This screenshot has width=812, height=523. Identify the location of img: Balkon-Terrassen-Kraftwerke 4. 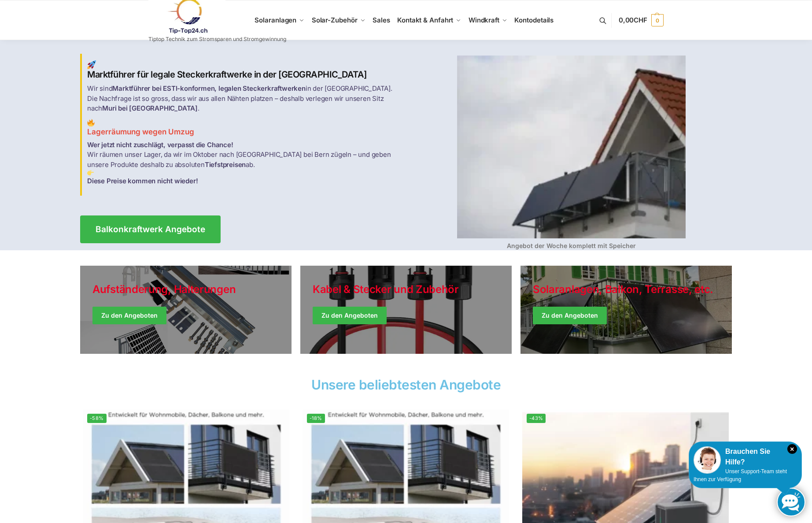
(571, 147).